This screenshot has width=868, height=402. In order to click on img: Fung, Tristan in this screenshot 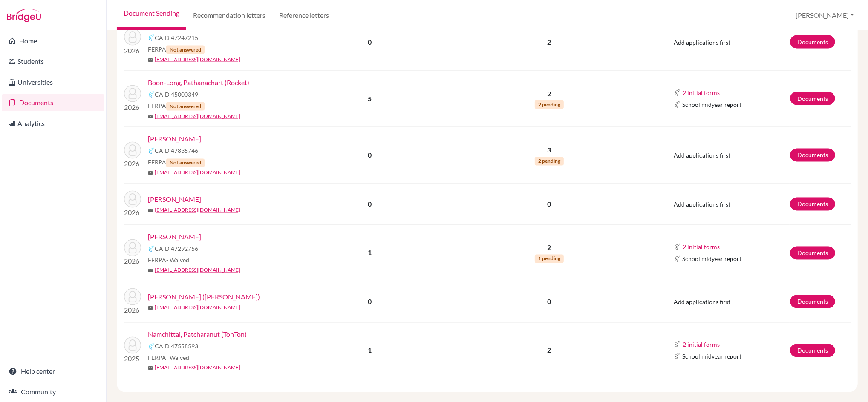, I will do `click(133, 248)`.